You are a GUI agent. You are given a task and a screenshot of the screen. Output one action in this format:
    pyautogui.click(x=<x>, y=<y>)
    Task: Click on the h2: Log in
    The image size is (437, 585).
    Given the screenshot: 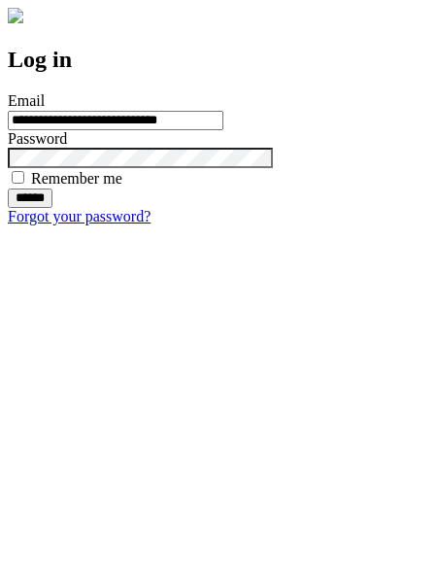 What is the action you would take?
    pyautogui.click(x=219, y=59)
    